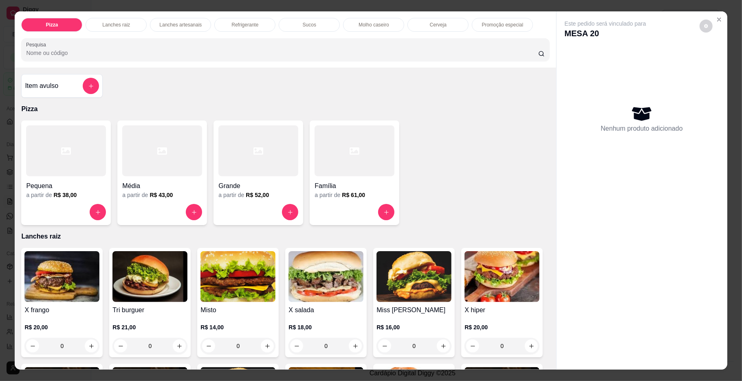 This screenshot has height=381, width=742. Describe the element at coordinates (355, 186) in the screenshot. I see `h4: Família` at that location.